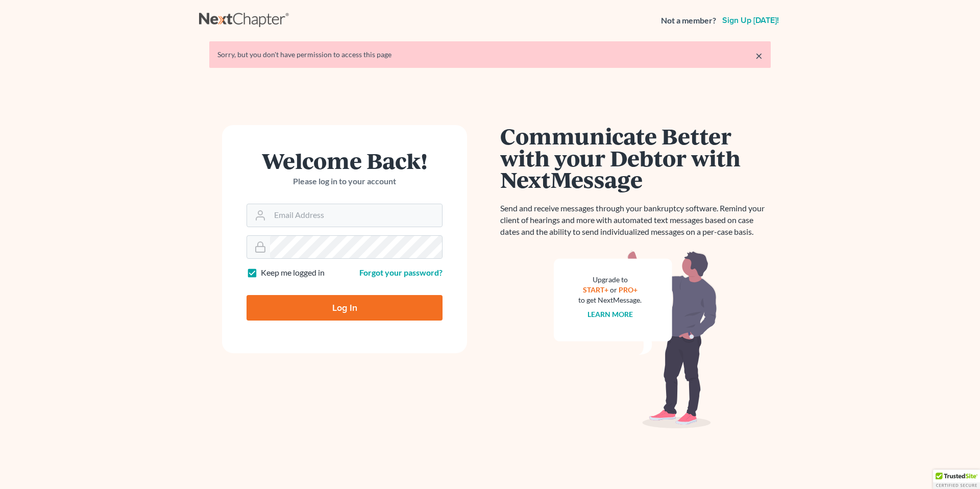 The image size is (980, 489). What do you see at coordinates (401, 272) in the screenshot?
I see `a: Forgot your password?` at bounding box center [401, 272].